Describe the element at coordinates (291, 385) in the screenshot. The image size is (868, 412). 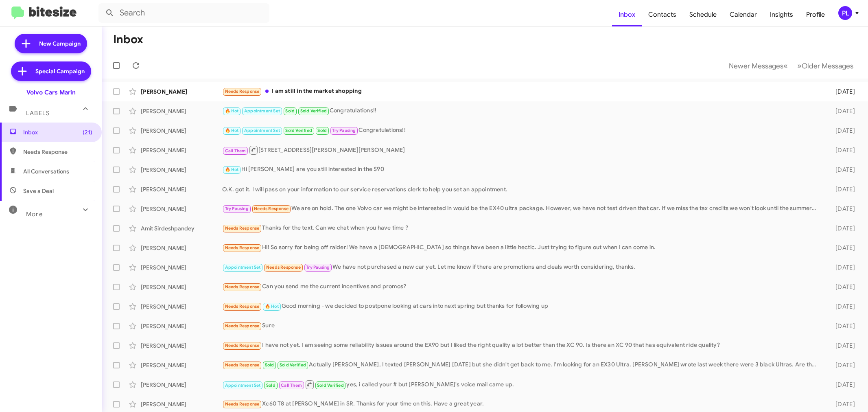
I see `span: Call Them` at that location.